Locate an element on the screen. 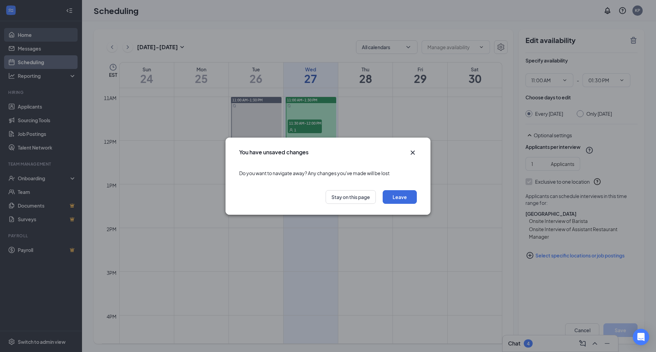 This screenshot has width=656, height=352. svg: Cross is located at coordinates (413, 153).